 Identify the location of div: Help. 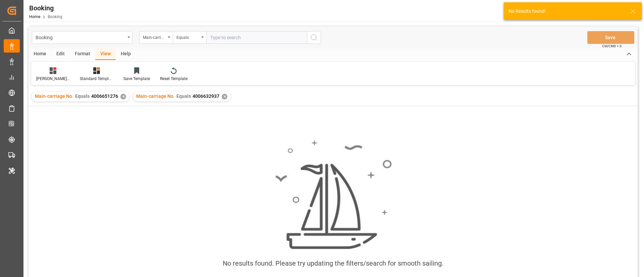
(126, 54).